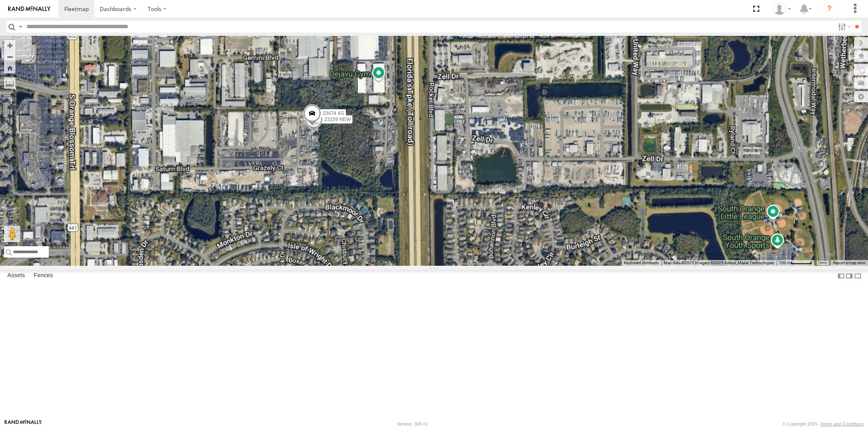  What do you see at coordinates (719, 262) in the screenshot?
I see `span: Map data ©2025 Imagery ©2025 Airbus, Maxar Technologies` at bounding box center [719, 262].